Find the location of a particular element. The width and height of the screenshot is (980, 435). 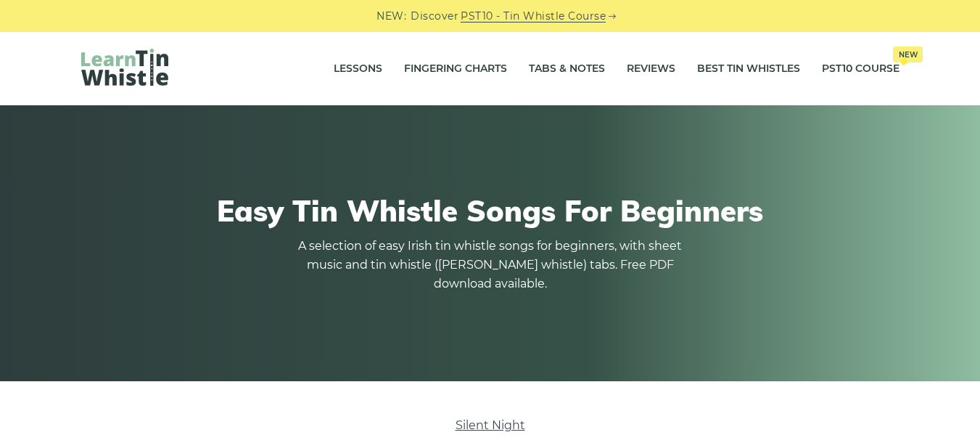

a: Best Tin Whistles is located at coordinates (749, 69).